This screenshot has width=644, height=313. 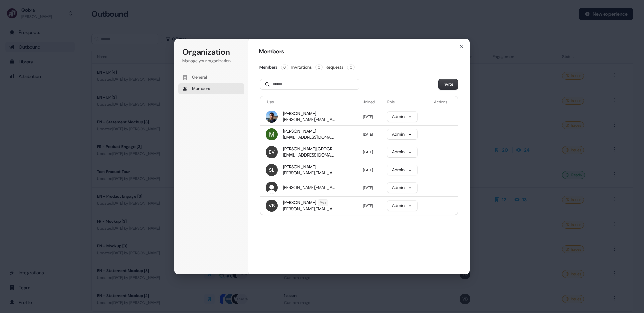 What do you see at coordinates (201, 89) in the screenshot?
I see `span: Members` at bounding box center [201, 89].